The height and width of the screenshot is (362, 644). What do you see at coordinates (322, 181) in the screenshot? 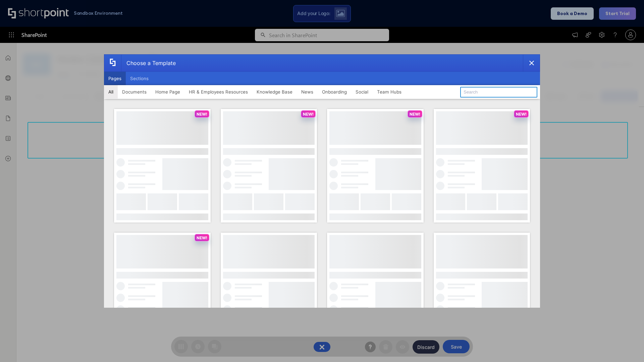
I see `div: template selector` at bounding box center [322, 181].